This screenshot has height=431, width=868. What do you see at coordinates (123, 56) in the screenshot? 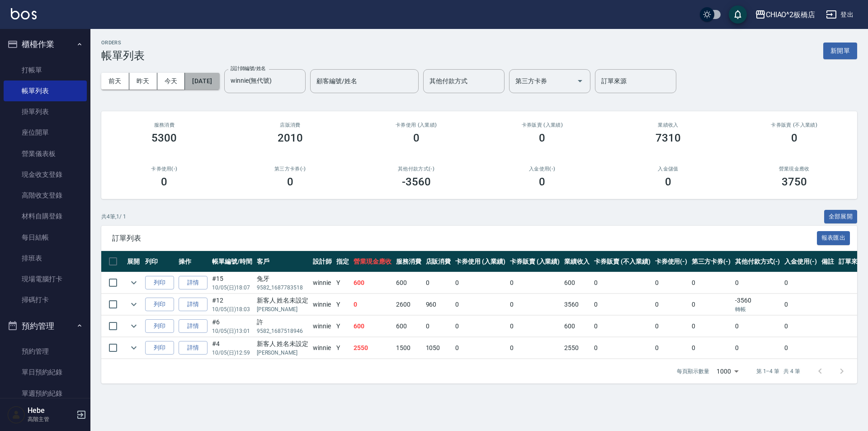
I see `h3: 帳單列表` at bounding box center [123, 56].